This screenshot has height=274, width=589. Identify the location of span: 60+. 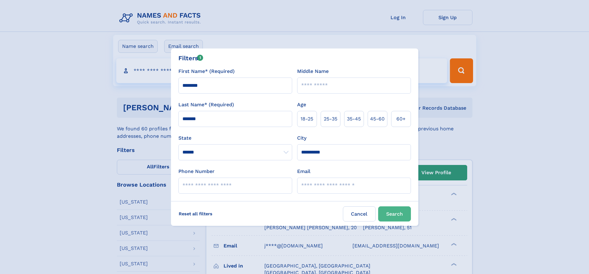
(401, 119).